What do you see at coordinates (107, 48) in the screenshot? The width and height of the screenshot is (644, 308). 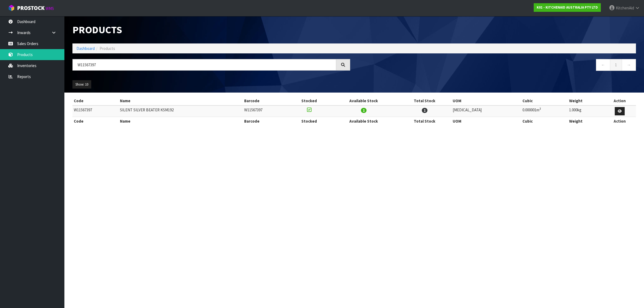 I see `span: Products` at bounding box center [107, 48].